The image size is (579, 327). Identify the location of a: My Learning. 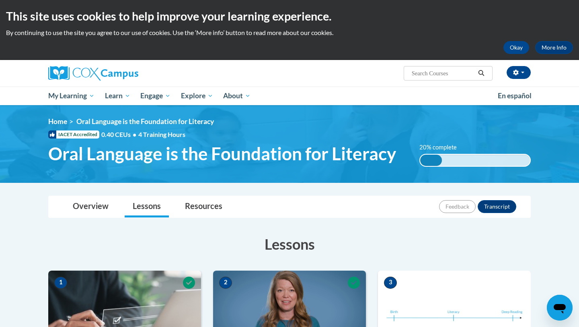
(71, 96).